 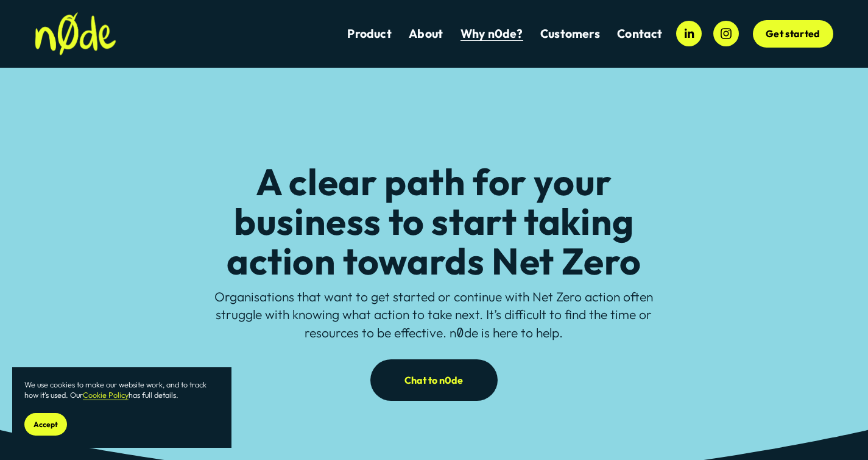 What do you see at coordinates (460, 333) in the screenshot?
I see `em: 0` at bounding box center [460, 333].